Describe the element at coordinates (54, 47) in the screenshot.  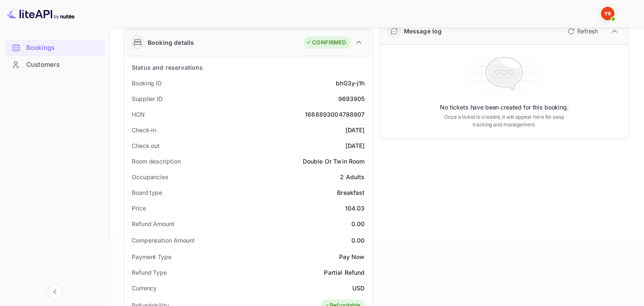
I see `a: Bookings` at that location.